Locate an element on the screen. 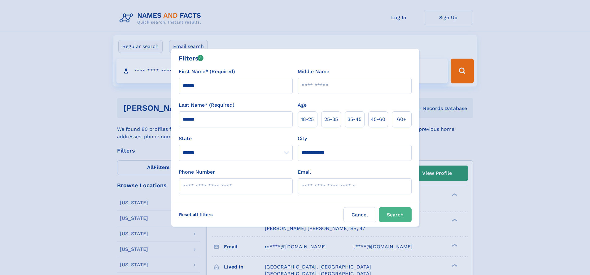 The image size is (590, 275). span: 25‑35 is located at coordinates (331, 119).